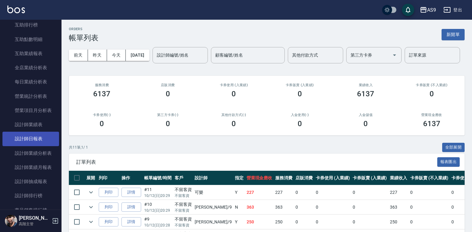 This screenshot has width=472, height=232. I want to click on td: N, so click(239, 207).